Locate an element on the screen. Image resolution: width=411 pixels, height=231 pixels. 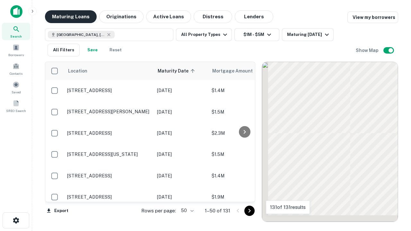
span: Location is located at coordinates (77, 71).